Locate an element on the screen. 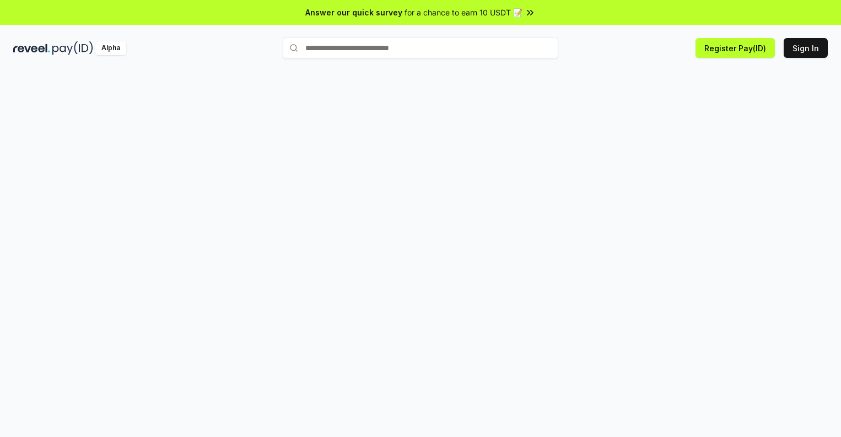  img: reveel_dark is located at coordinates (31, 48).